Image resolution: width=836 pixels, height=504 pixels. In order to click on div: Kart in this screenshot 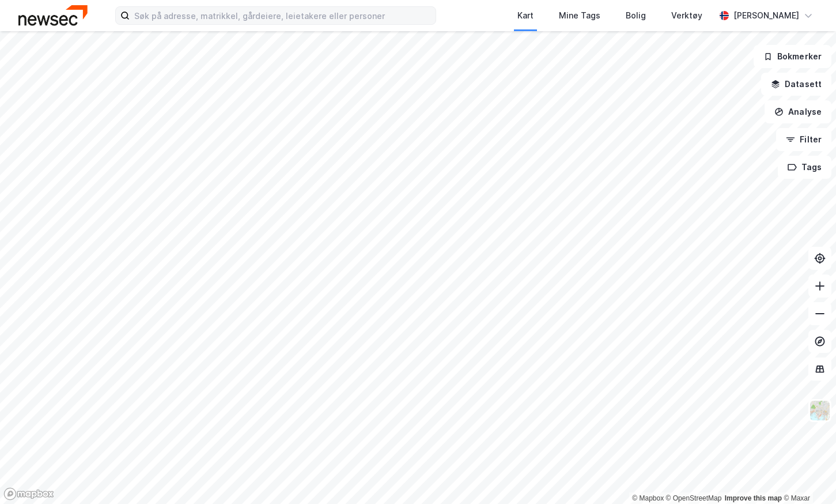, I will do `click(526, 15)`.